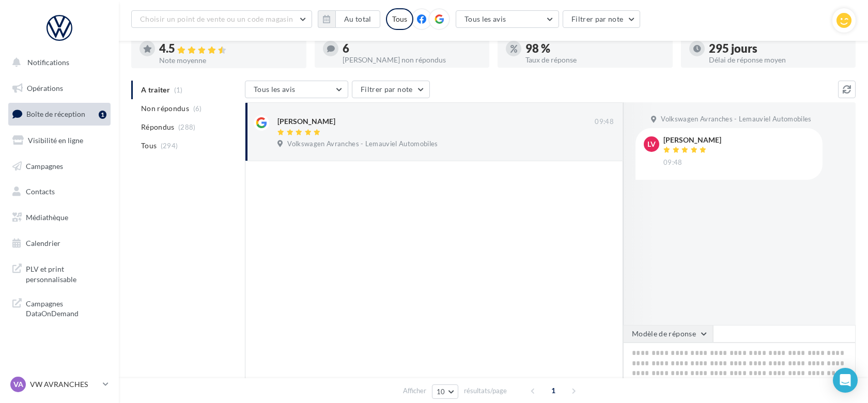 This screenshot has width=868, height=403. Describe the element at coordinates (47, 217) in the screenshot. I see `span: Médiathèque` at that location.